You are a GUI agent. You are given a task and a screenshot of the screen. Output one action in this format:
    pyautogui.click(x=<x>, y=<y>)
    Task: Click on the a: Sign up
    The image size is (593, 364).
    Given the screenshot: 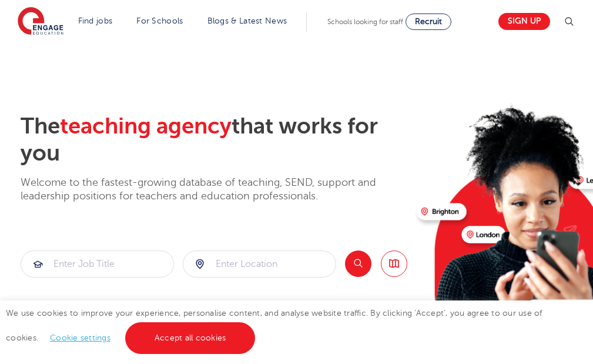 What is the action you would take?
    pyautogui.click(x=524, y=21)
    